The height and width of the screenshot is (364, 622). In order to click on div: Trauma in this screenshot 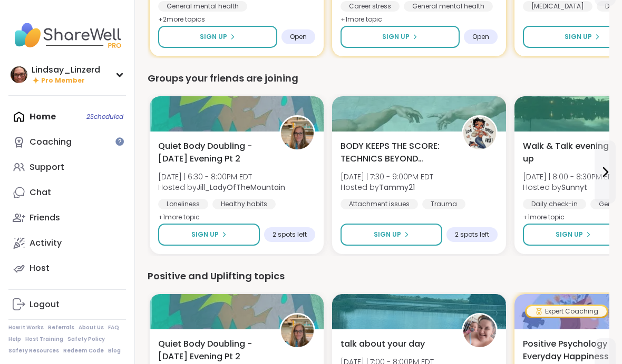, I will do `click(443, 204)`.